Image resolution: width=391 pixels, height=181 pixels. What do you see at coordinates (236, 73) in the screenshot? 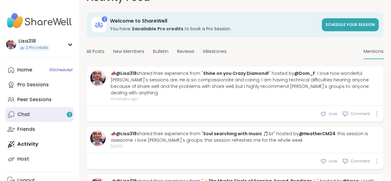
I see `a: Shine on you Crazy Diamond!` at bounding box center [236, 73].